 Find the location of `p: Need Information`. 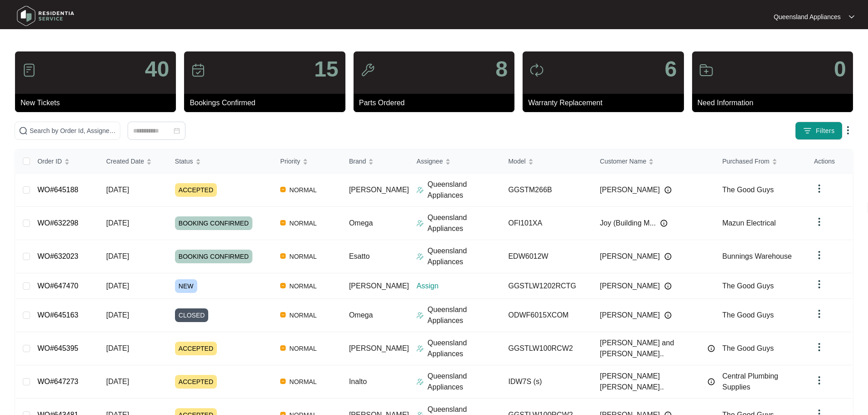

p: Need Information is located at coordinates (775, 103).